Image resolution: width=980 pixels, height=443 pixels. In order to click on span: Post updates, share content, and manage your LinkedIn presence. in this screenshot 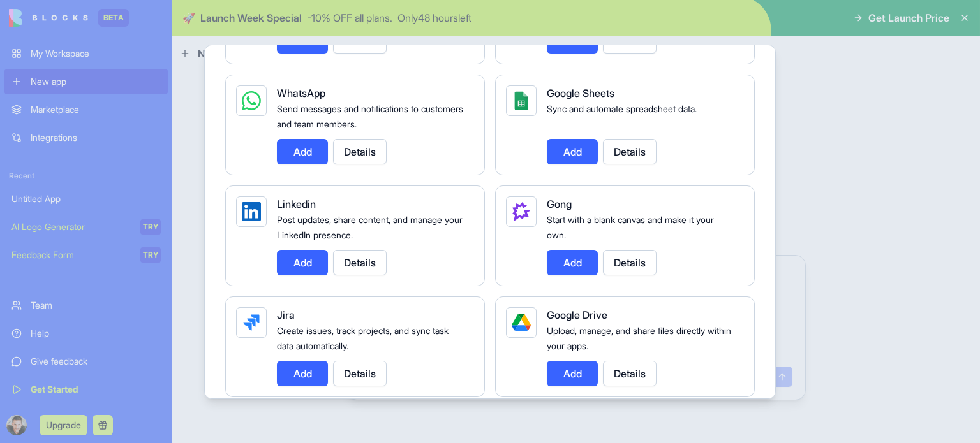, I will do `click(369, 227)`.